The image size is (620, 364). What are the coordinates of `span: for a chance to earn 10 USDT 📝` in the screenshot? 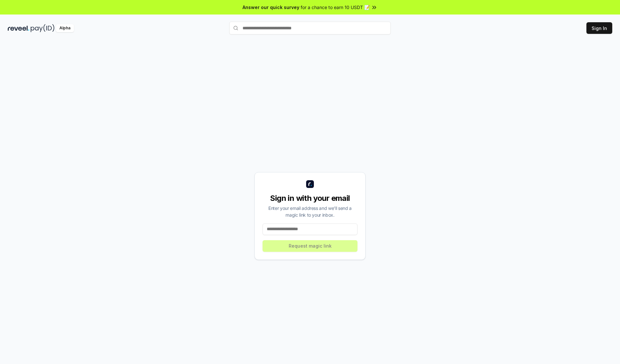 It's located at (335, 7).